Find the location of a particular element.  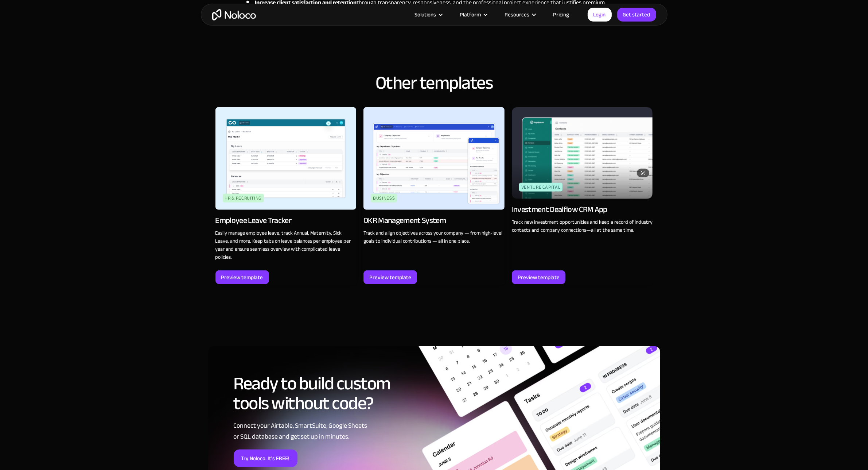

div: Investment Dealflow CRM App is located at coordinates (560, 209).